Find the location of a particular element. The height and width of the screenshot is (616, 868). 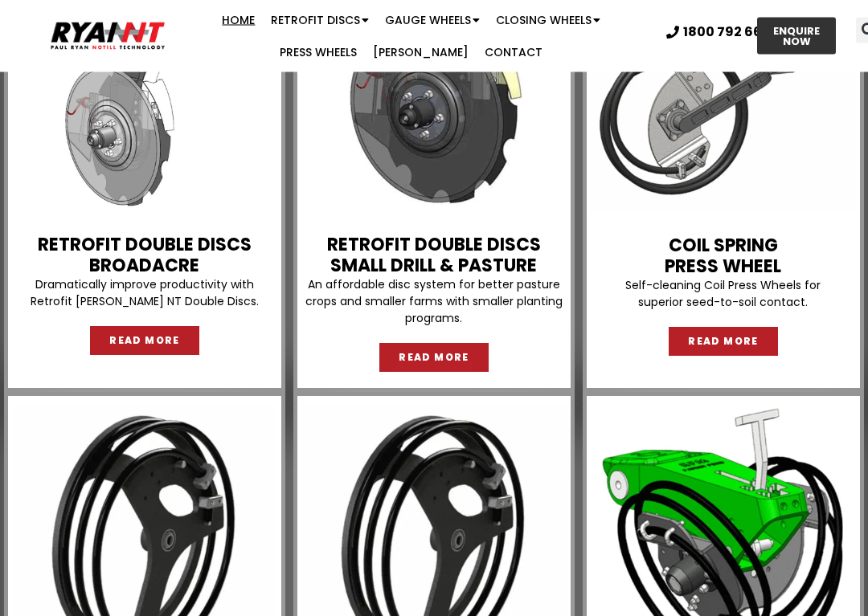

a: COIL SPRINGPRESS WHEEL is located at coordinates (722, 257).